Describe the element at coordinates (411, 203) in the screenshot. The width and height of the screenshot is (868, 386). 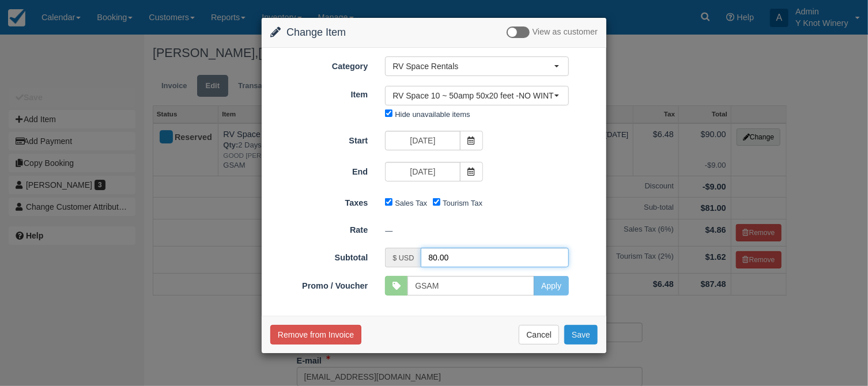
I see `label: Sales Tax` at that location.